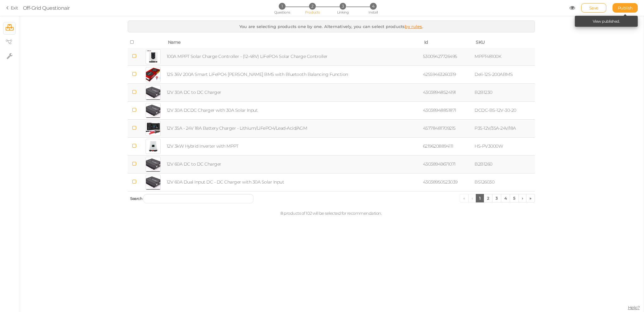 This screenshot has height=312, width=644. I want to click on a: 4, so click(506, 198).